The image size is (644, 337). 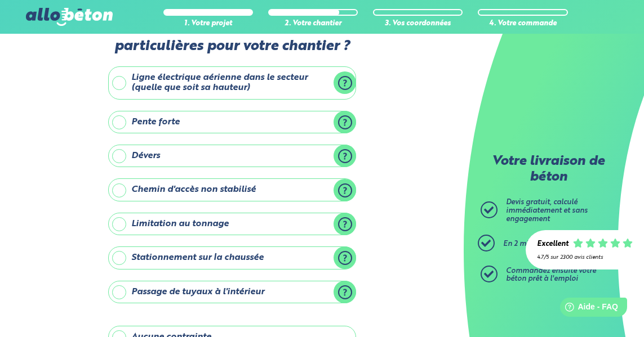 I want to click on span: Aide - FAQ, so click(x=54, y=13).